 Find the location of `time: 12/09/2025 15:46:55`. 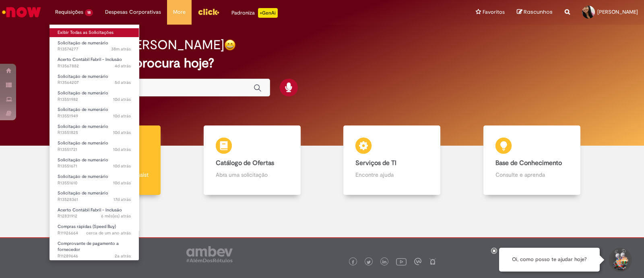

time: 12/09/2025 15:46:55 is located at coordinates (122, 199).